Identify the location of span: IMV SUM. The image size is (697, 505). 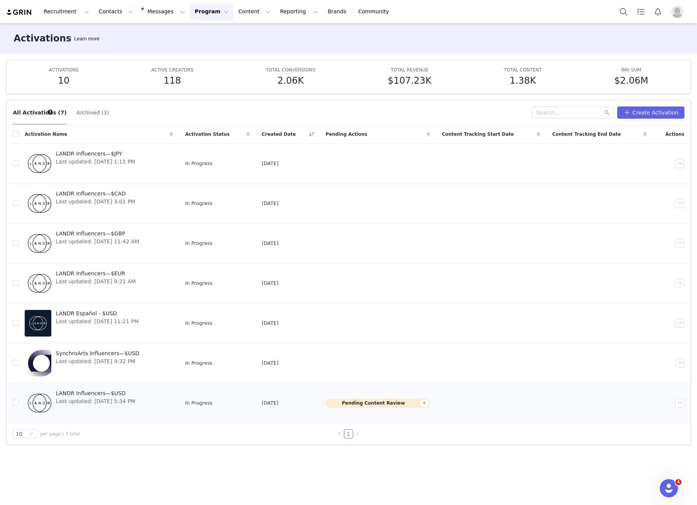
(632, 70).